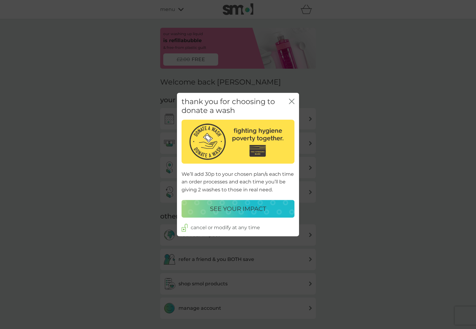 The height and width of the screenshot is (329, 476). Describe the element at coordinates (238, 182) in the screenshot. I see `p: We’ll add 30p to your chosen plan/s each time an order processes and each time you’ll be giving 2...` at that location.